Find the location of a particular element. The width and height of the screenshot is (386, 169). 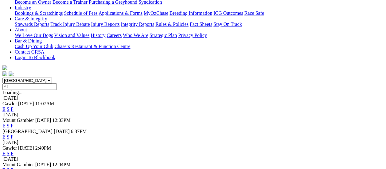

a: Care & Integrity is located at coordinates (31, 18).